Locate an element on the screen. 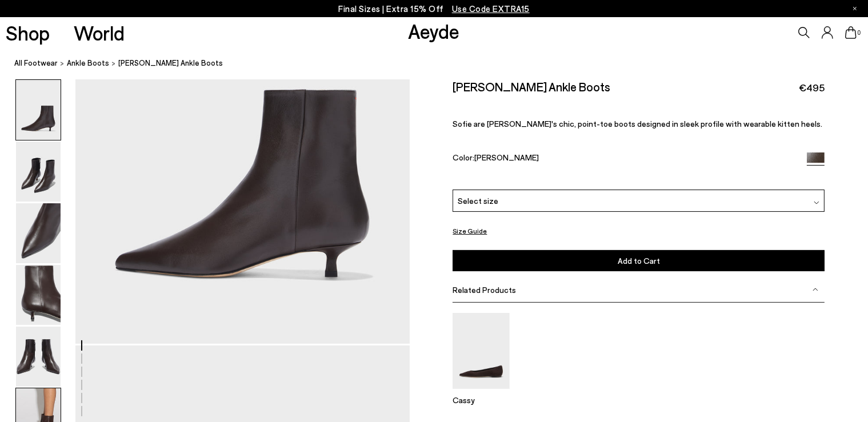  img: Sofie Leather Ankle Boots - Image 1 is located at coordinates (38, 110).